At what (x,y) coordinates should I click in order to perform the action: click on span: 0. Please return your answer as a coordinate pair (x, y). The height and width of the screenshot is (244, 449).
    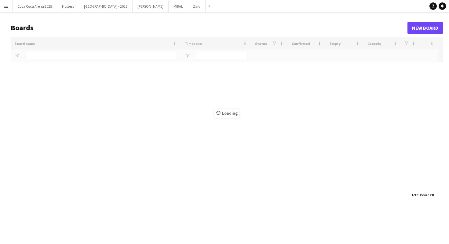
    Looking at the image, I should click on (433, 195).